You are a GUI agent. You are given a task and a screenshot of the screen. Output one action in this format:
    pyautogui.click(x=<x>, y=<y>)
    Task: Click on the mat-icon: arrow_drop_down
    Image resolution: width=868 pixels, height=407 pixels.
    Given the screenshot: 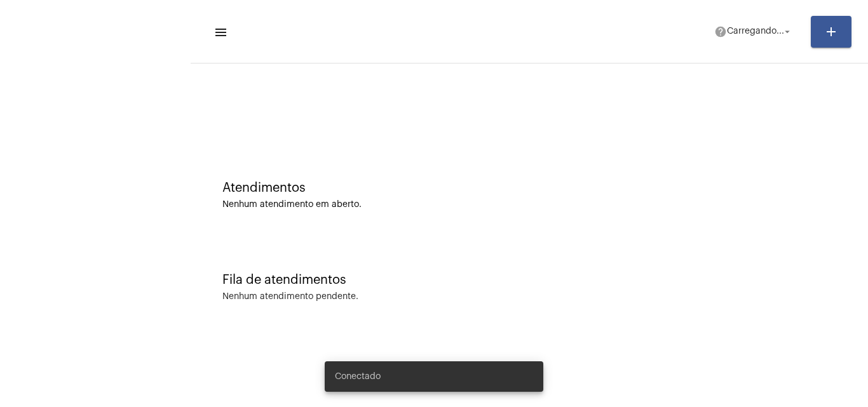 What is the action you would take?
    pyautogui.click(x=788, y=32)
    